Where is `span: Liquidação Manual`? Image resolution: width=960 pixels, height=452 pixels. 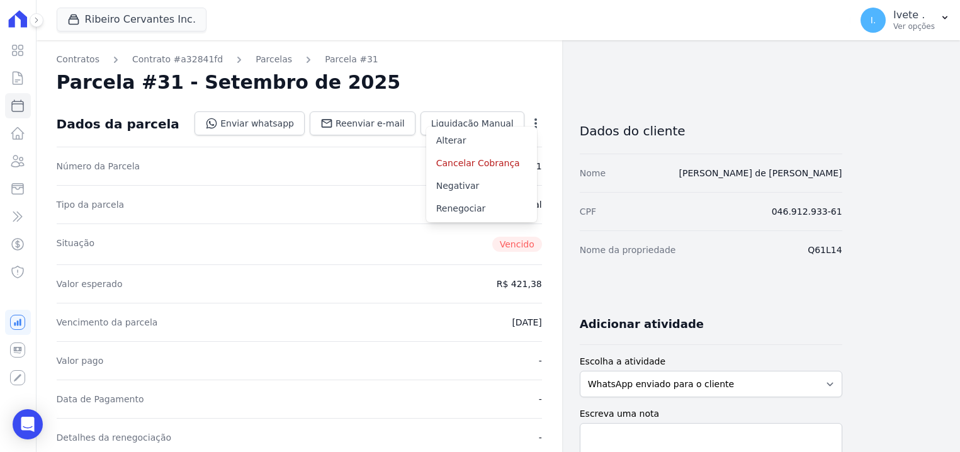 span: Liquidação Manual is located at coordinates (472, 123).